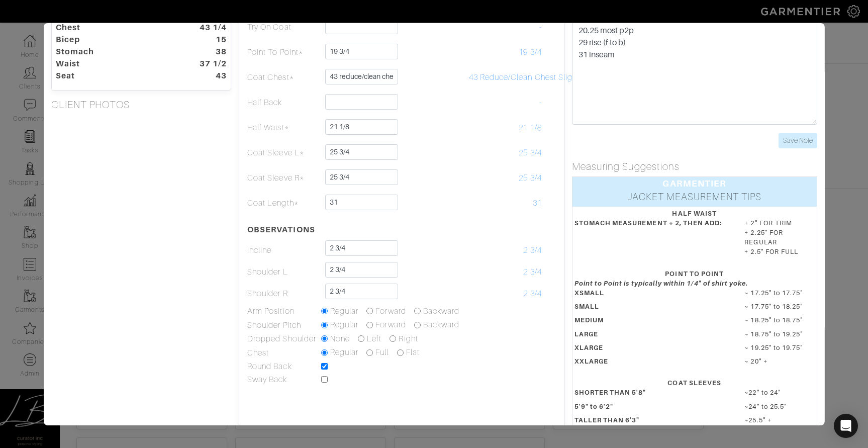 The width and height of the screenshot is (868, 448). Describe the element at coordinates (652, 295) in the screenshot. I see `dt: XSMALL` at that location.